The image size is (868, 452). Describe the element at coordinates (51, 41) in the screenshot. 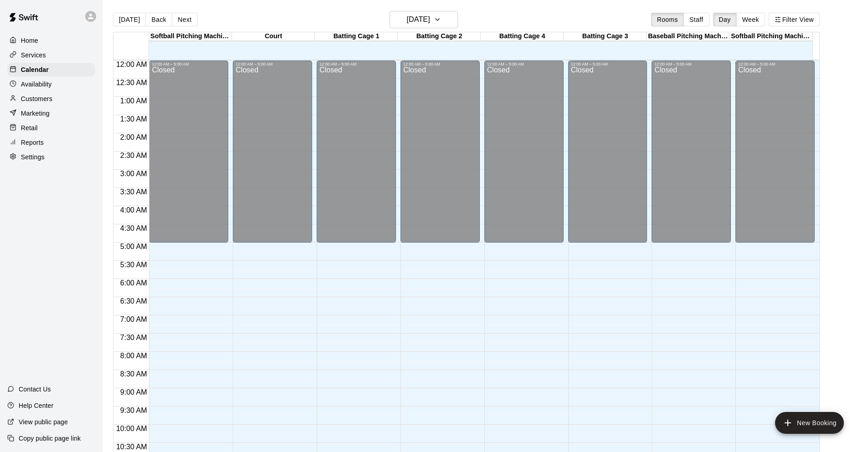

I see `div: Home` at that location.